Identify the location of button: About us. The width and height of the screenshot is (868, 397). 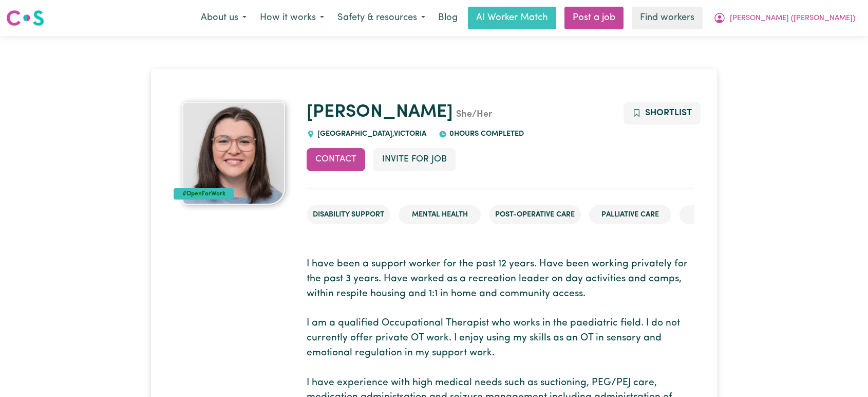
(224, 18).